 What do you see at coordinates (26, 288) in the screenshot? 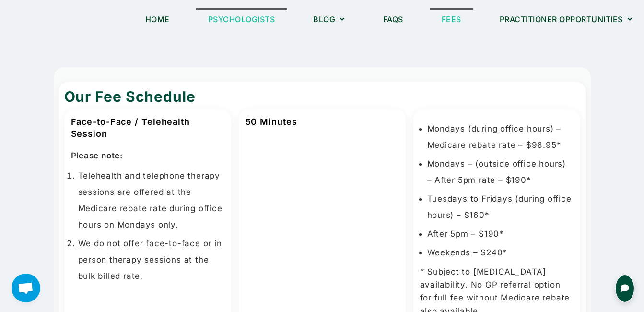
I see `a: Open chat` at bounding box center [26, 288].